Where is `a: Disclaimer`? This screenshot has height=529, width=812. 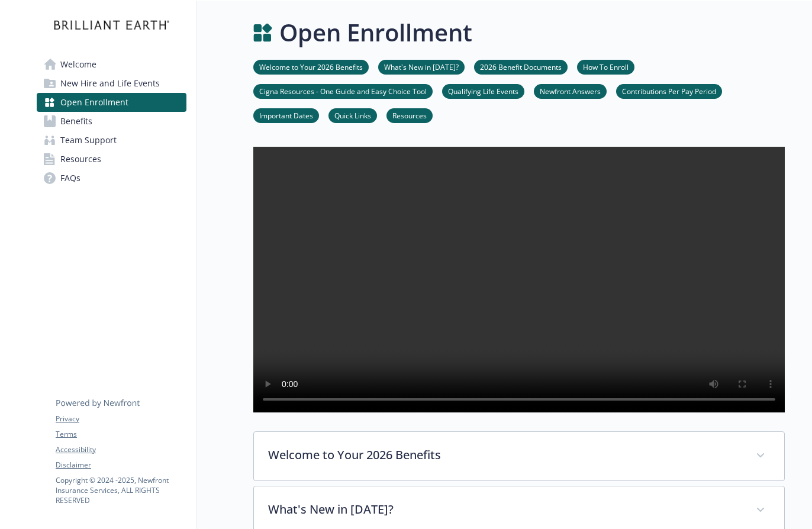 a: Disclaimer is located at coordinates (121, 465).